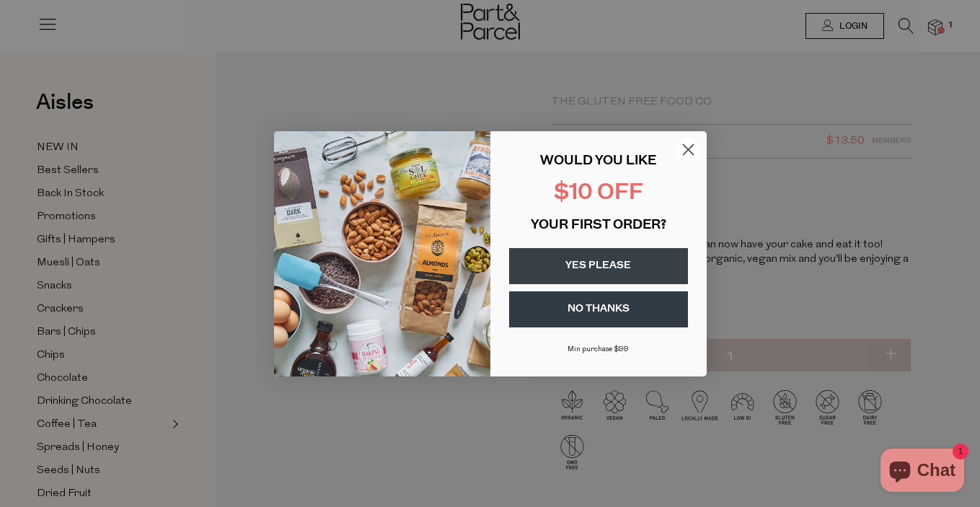 The width and height of the screenshot is (980, 507). What do you see at coordinates (382, 254) in the screenshot?
I see `img: 43fba0fb-7538-40bc-babb-ffb1a4d097bc.jpeg` at bounding box center [382, 254].